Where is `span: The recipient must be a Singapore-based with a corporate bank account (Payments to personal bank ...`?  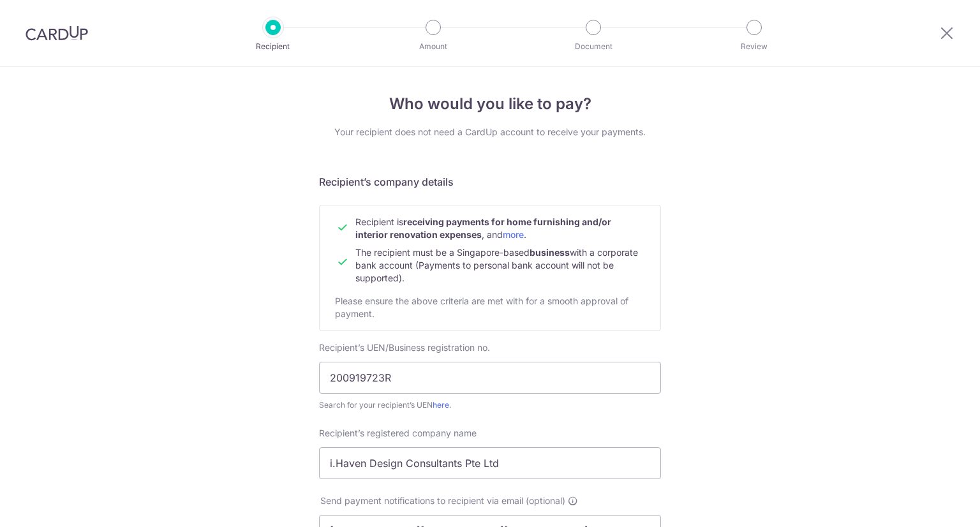
span: The recipient must be a Singapore-based with a corporate bank account (Payments to personal bank ... is located at coordinates (496, 265).